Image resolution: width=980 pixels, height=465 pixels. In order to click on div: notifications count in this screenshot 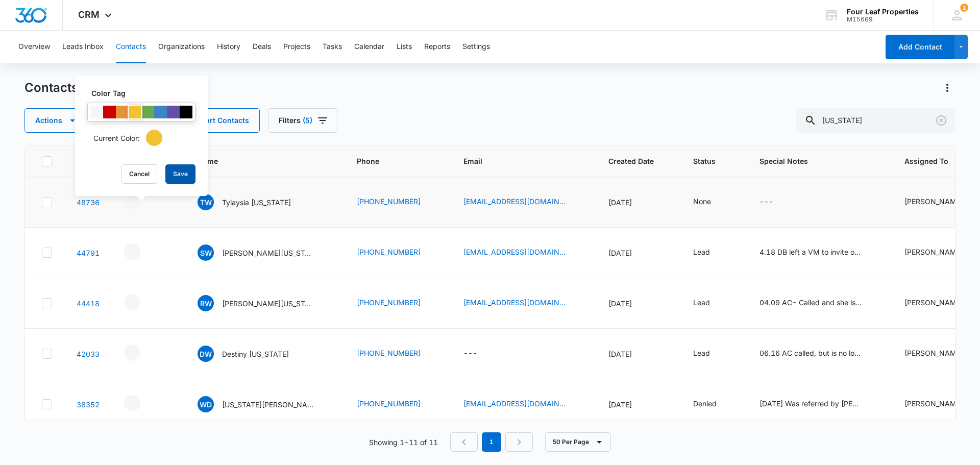, I will do `click(964, 8)`.